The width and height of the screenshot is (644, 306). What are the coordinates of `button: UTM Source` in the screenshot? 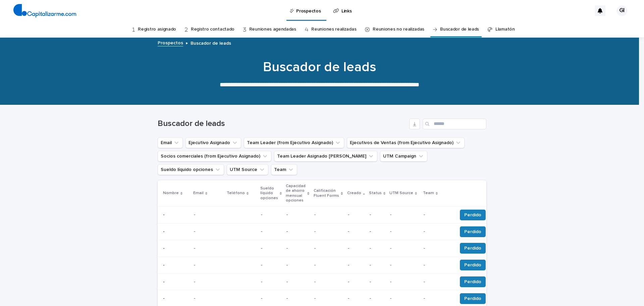 It's located at (248, 170).